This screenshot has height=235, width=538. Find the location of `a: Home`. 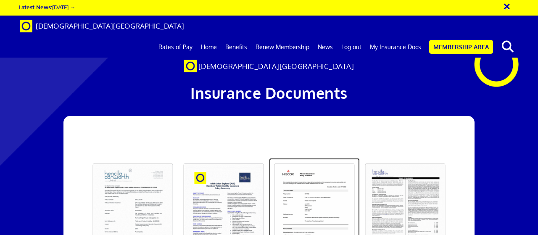

a: Home is located at coordinates (209, 47).